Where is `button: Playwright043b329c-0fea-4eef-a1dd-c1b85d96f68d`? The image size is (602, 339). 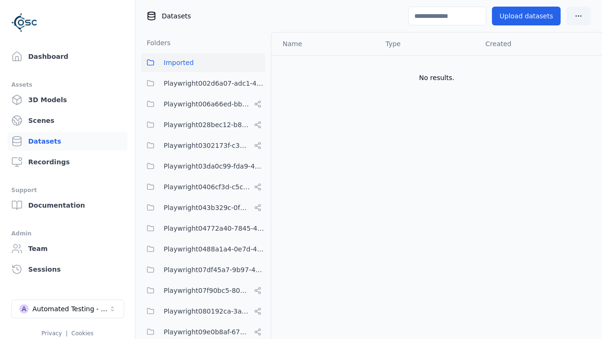
button: Playwright043b329c-0fea-4eef-a1dd-c1b85d96f68d is located at coordinates (203, 207).